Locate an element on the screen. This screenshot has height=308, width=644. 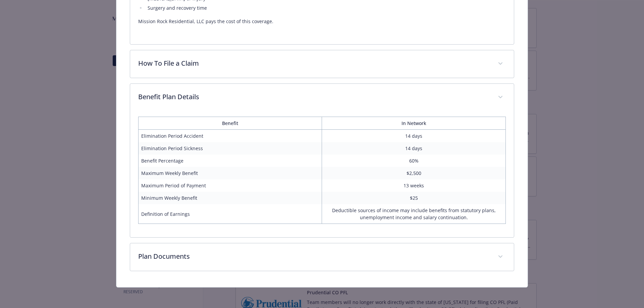
td: Minimum Weekly Benefit is located at coordinates (230, 198).